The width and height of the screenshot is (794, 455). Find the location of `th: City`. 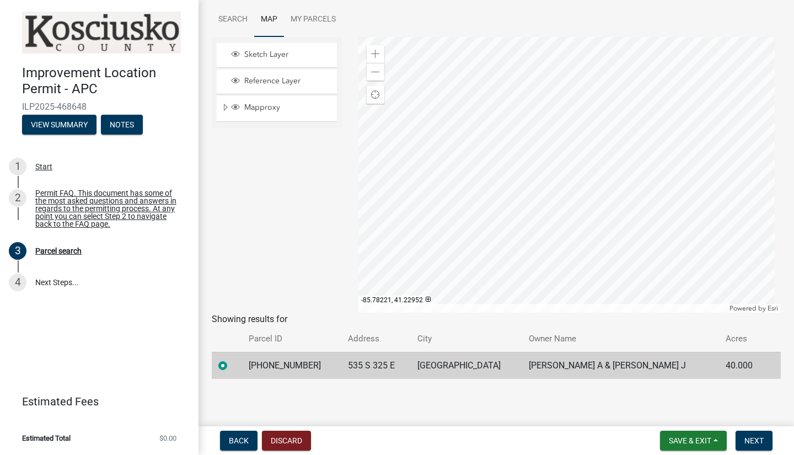

th: City is located at coordinates (466, 338).